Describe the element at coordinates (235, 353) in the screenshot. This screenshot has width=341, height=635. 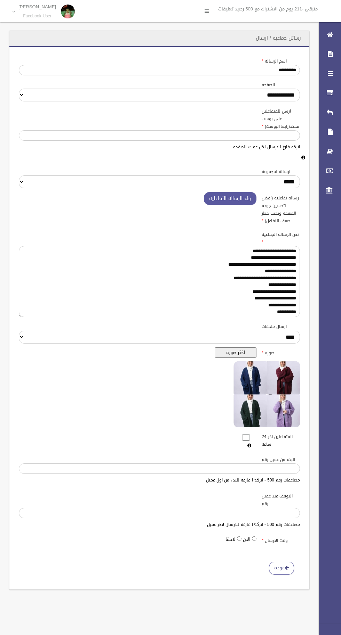
I see `button: اختر صوره` at that location.